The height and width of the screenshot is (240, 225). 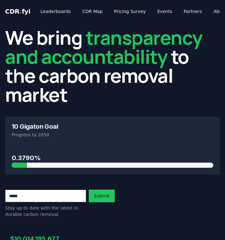 I want to click on h3: 0.3790%, so click(x=112, y=158).